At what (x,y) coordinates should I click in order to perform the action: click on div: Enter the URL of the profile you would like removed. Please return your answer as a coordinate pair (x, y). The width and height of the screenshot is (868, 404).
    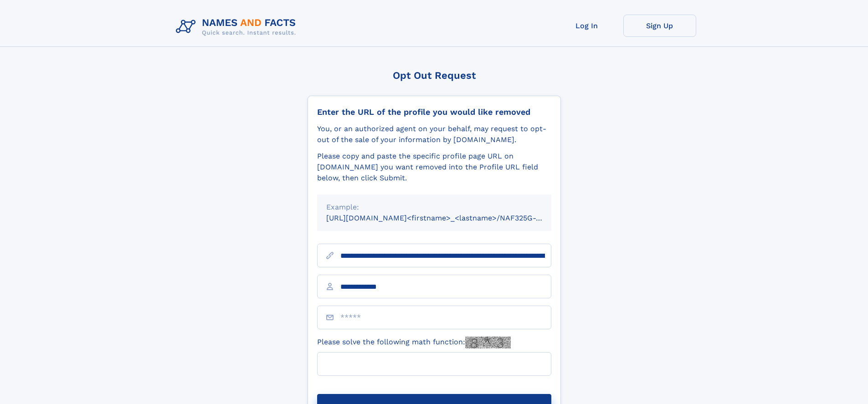
    Looking at the image, I should click on (434, 112).